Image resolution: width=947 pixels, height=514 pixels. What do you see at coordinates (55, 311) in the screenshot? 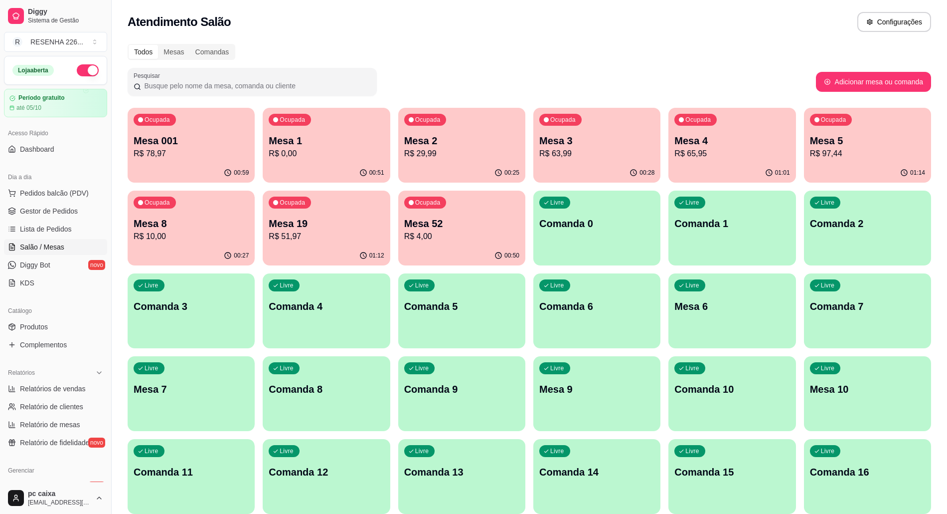
I see `div: Catálogo` at bounding box center [55, 311].